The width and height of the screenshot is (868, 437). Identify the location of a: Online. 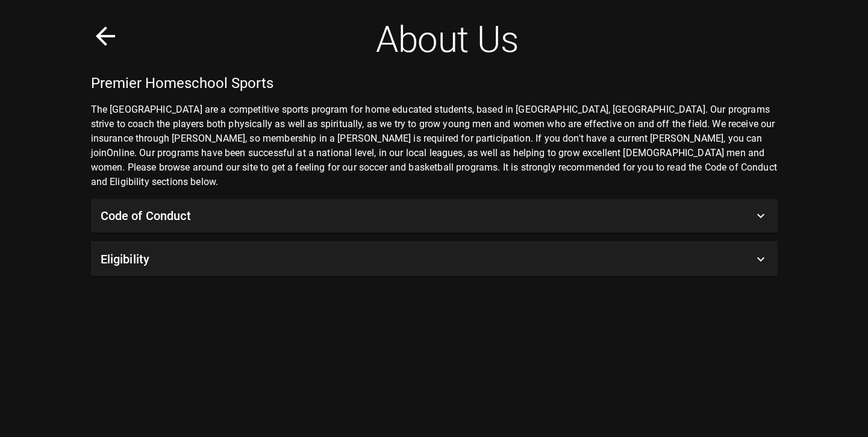
(120, 153).